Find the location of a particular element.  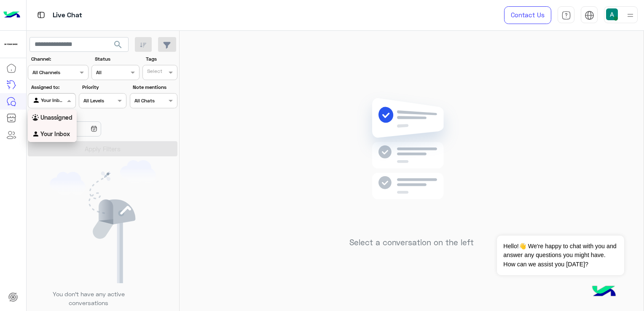

span: search is located at coordinates (118, 45).